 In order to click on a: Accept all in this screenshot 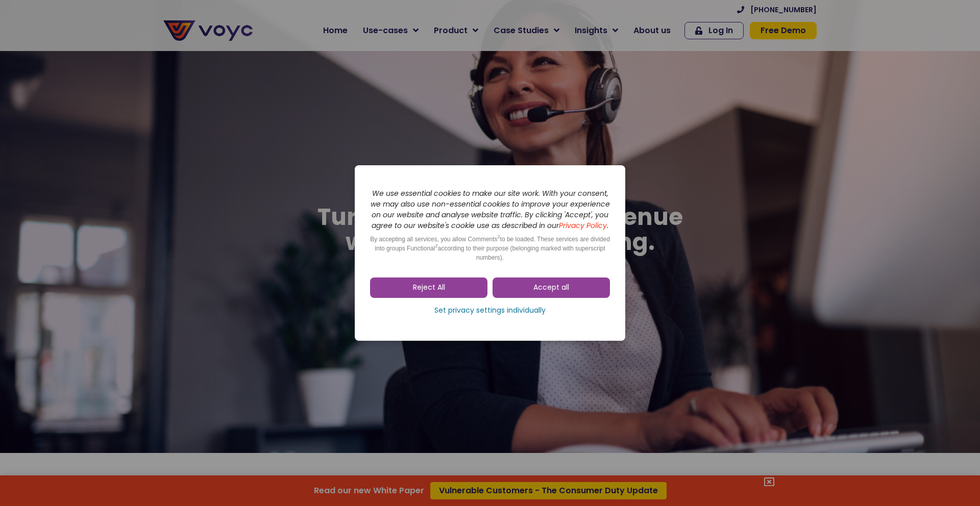, I will do `click(551, 287)`.